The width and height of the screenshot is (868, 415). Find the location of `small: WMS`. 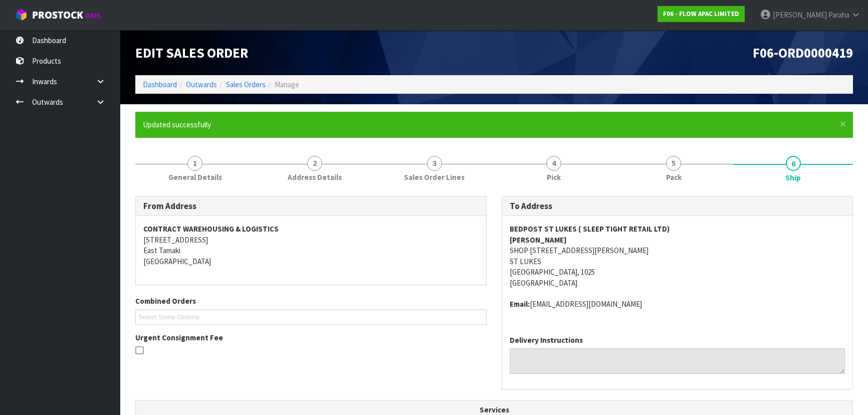

small: WMS is located at coordinates (93, 16).